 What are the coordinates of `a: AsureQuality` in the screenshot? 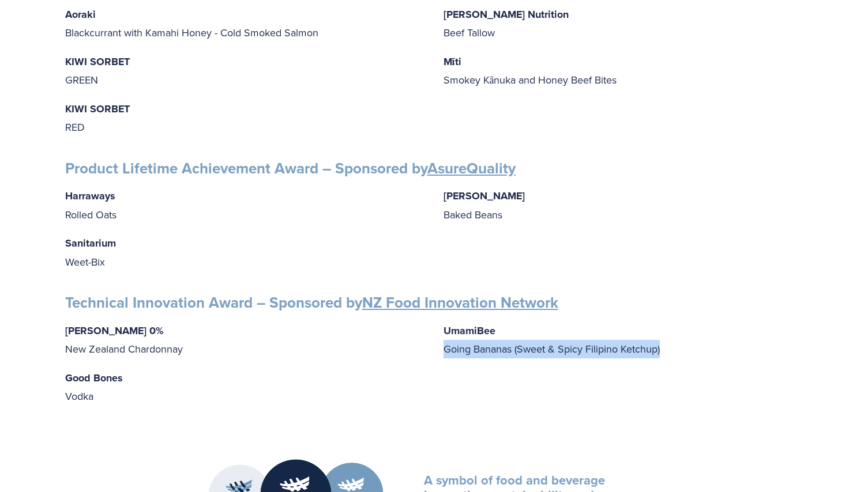 It's located at (471, 169).